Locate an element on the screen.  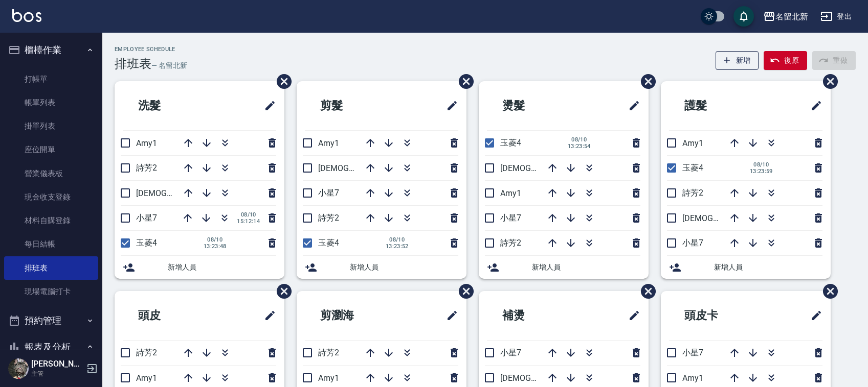
a: 每日結帳 is located at coordinates (51, 244).